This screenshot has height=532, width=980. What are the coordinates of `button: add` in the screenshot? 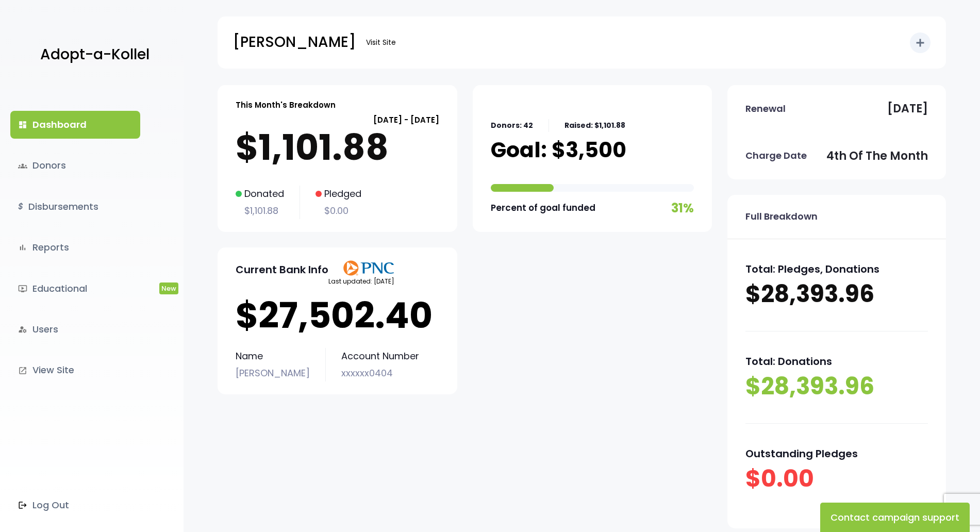 It's located at (921, 43).